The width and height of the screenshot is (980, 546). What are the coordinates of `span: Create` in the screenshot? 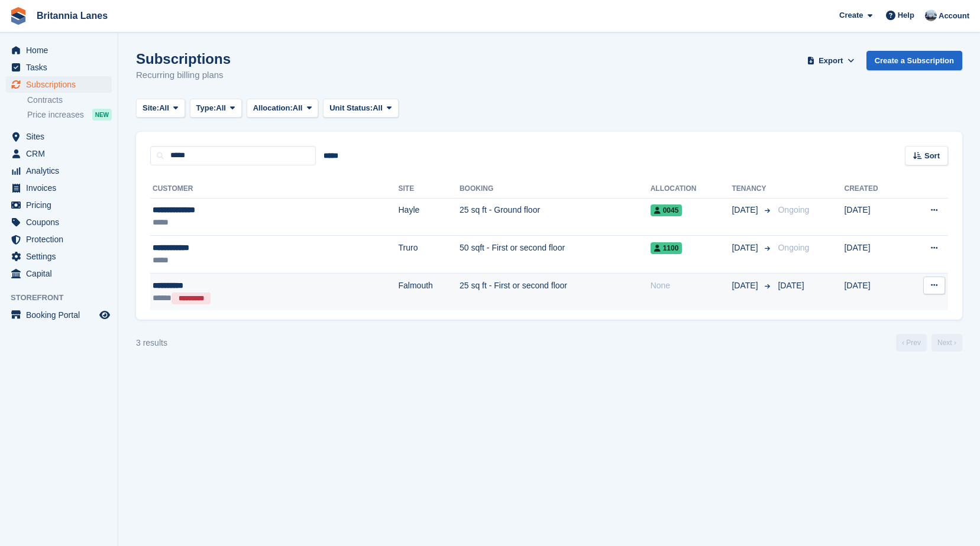 It's located at (851, 15).